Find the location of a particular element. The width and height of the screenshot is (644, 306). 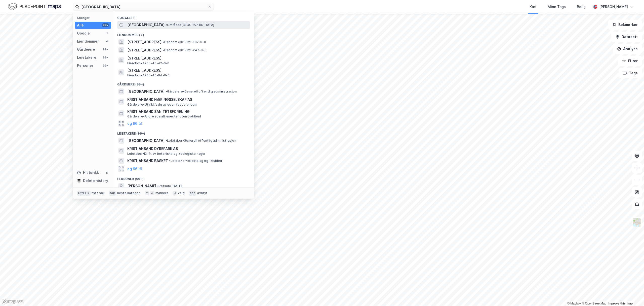

span: Leietaker • Idrettslag og -klubber is located at coordinates (196, 161).